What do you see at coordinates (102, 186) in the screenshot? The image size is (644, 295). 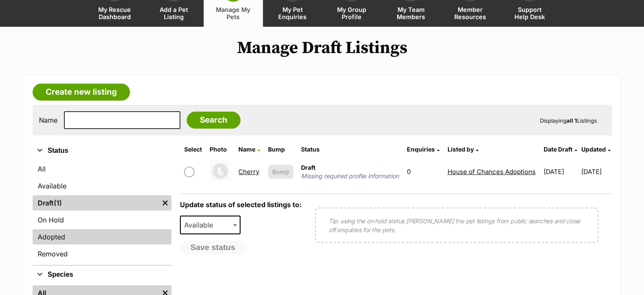 I see `a: Available` at bounding box center [102, 186].